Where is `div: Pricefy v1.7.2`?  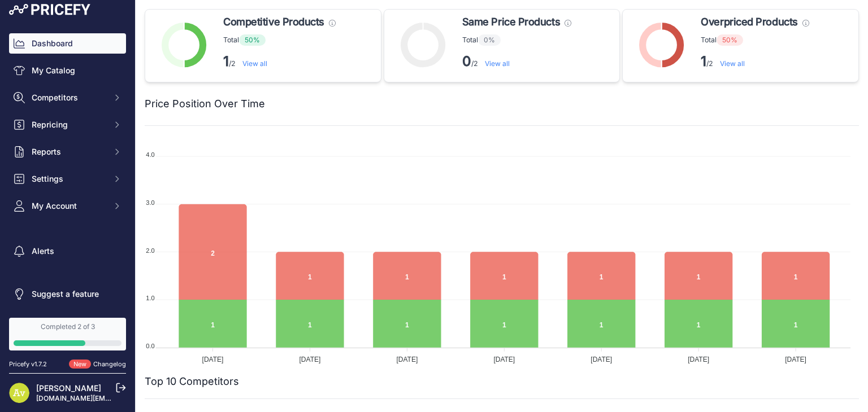 div: Pricefy v1.7.2 is located at coordinates (27, 364).